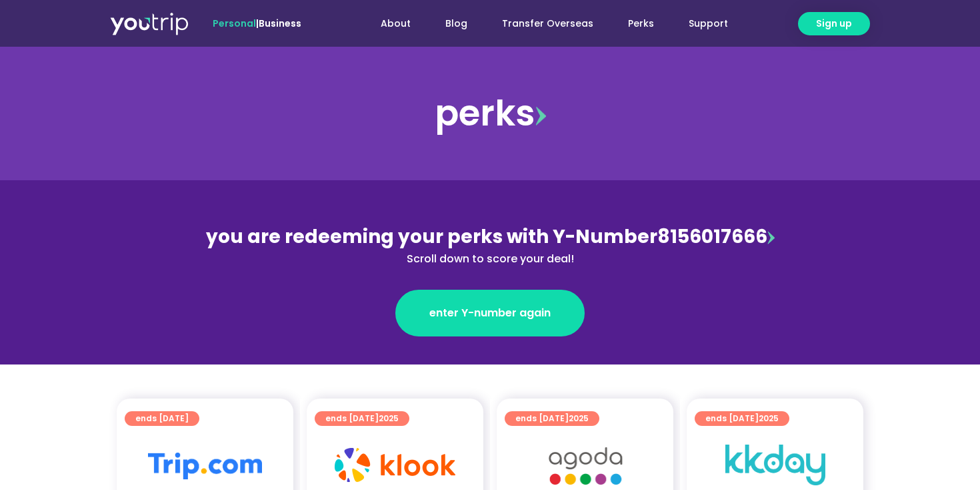  I want to click on a: Business, so click(280, 24).